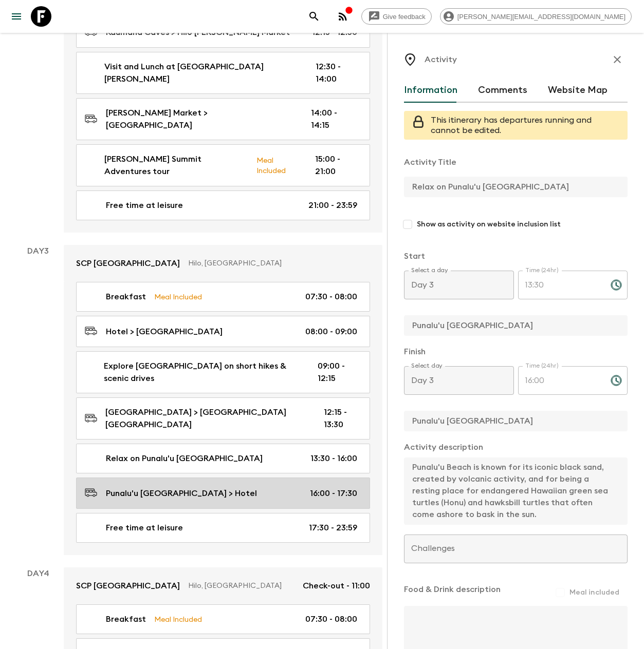 The height and width of the screenshot is (649, 644). What do you see at coordinates (502, 90) in the screenshot?
I see `button: Comments` at bounding box center [502, 90].